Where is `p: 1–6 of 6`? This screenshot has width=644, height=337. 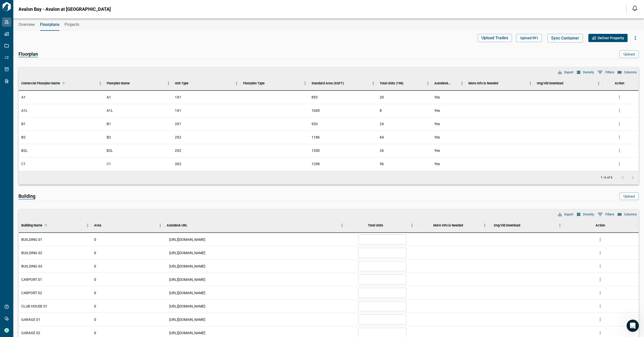 p: 1–6 of 6 is located at coordinates (607, 177).